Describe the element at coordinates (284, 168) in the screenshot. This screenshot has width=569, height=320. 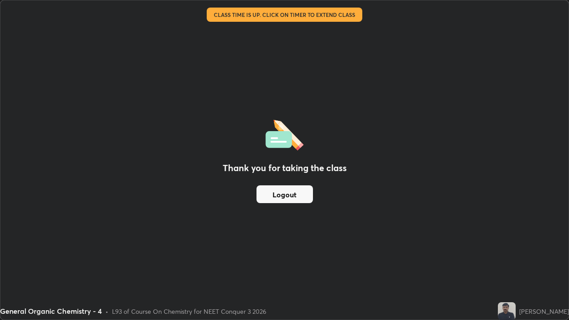
I see `h2: Thank you for taking the class` at that location.